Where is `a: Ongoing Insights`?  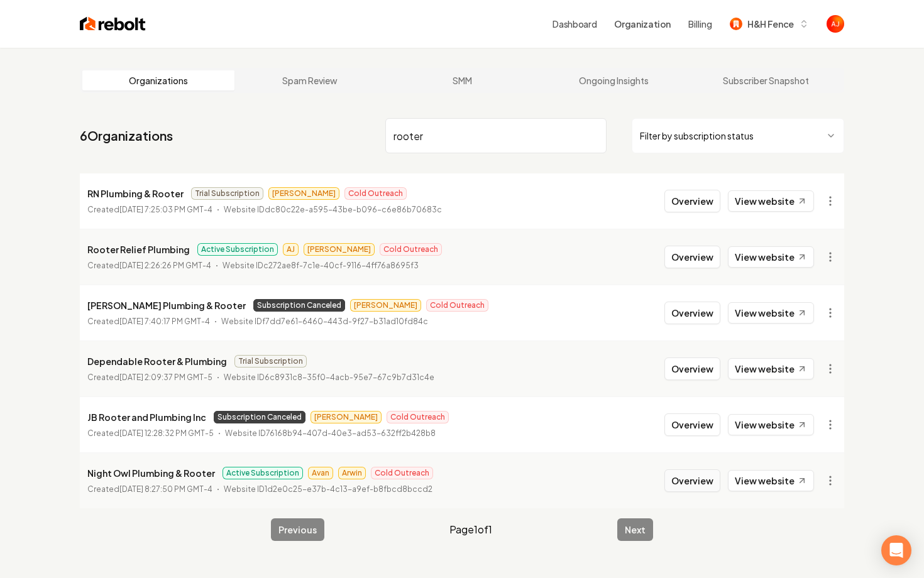
a: Ongoing Insights is located at coordinates (614, 81).